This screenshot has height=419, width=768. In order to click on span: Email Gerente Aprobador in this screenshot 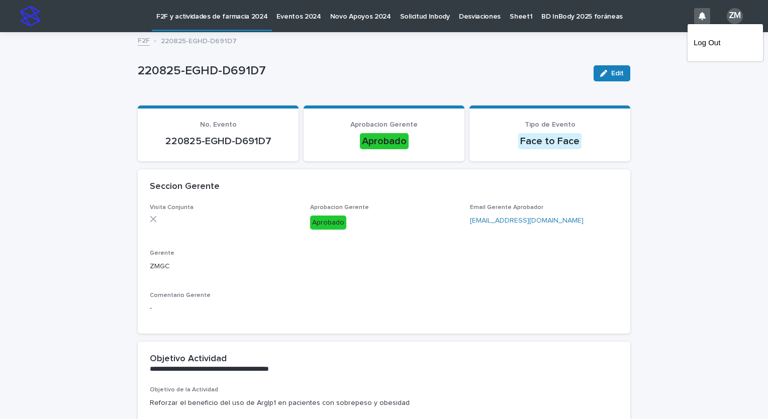, I will do `click(507, 208)`.